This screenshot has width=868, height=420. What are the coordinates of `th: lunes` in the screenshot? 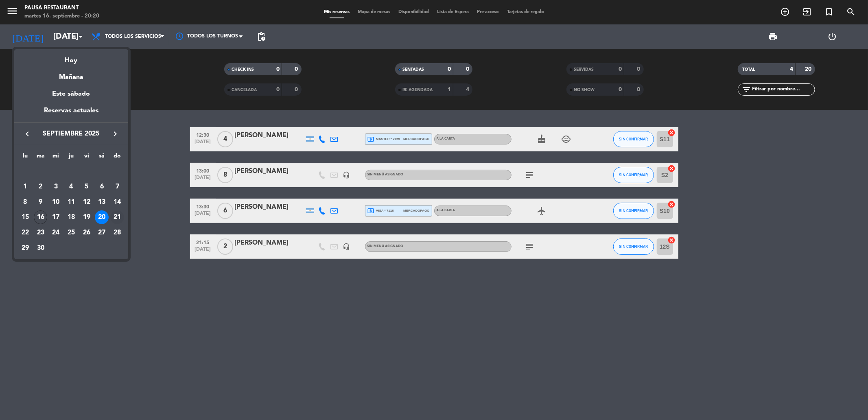 It's located at (25, 158).